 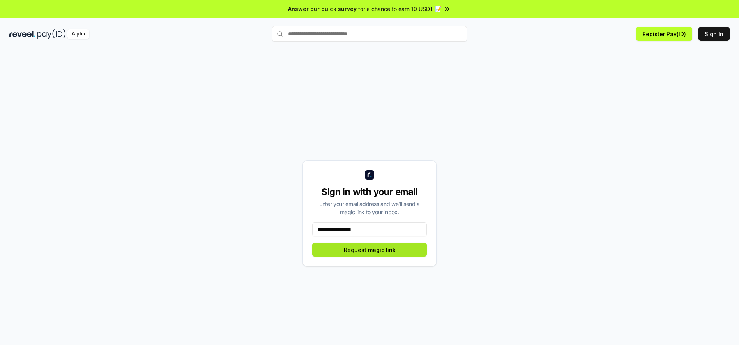 What do you see at coordinates (369, 192) in the screenshot?
I see `div: Sign in with your email` at bounding box center [369, 192].